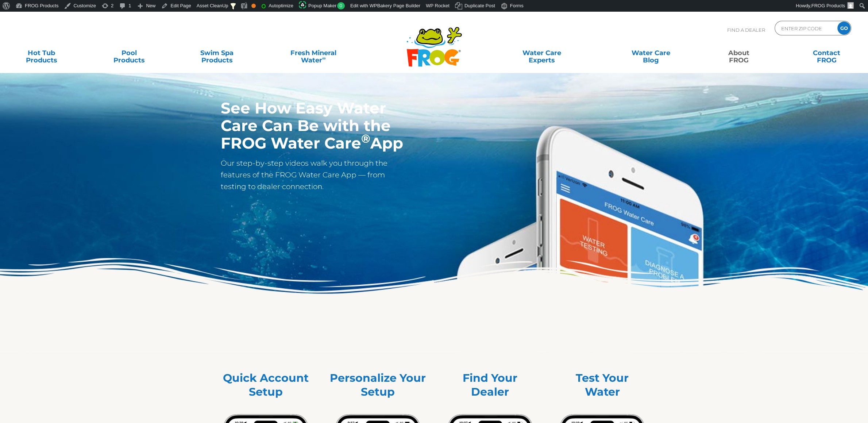 This screenshot has width=868, height=423. What do you see at coordinates (827, 53) in the screenshot?
I see `a: ContactFROG` at bounding box center [827, 53].